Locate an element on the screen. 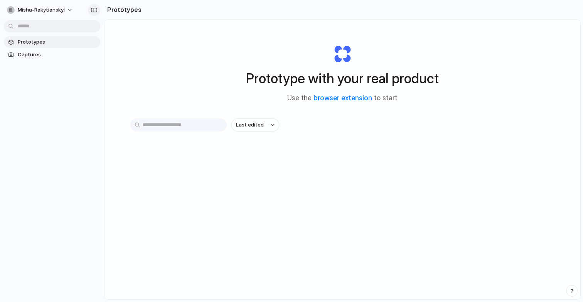 The image size is (583, 302). a: browser extension is located at coordinates (343, 98).